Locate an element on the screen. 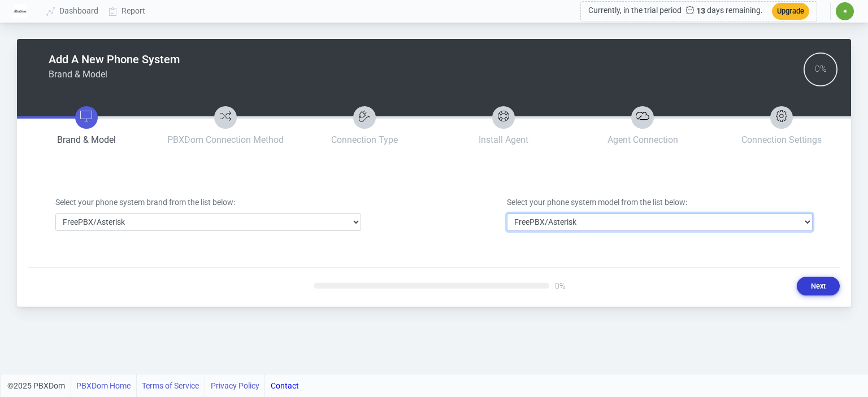  label: Select your phone system brand from the list below: is located at coordinates (145, 202).